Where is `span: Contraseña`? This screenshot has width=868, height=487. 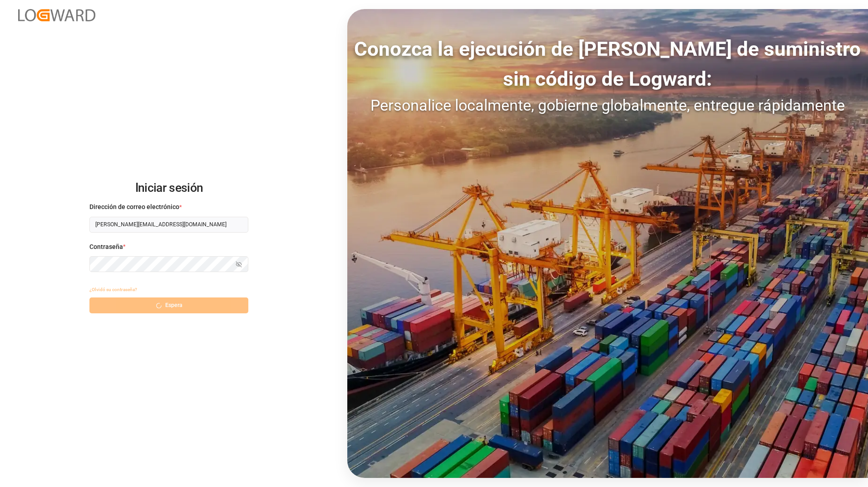 span: Contraseña is located at coordinates (106, 247).